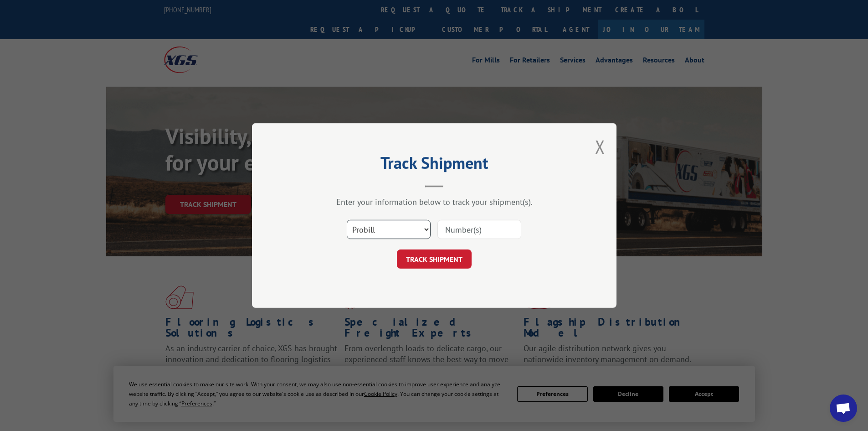 The image size is (868, 431). What do you see at coordinates (600, 147) in the screenshot?
I see `button: Close modal` at bounding box center [600, 147].